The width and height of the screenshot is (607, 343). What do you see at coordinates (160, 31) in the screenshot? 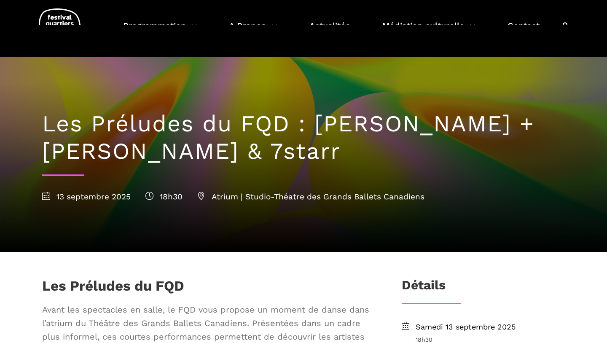
I see `a: Programmation` at bounding box center [160, 31].